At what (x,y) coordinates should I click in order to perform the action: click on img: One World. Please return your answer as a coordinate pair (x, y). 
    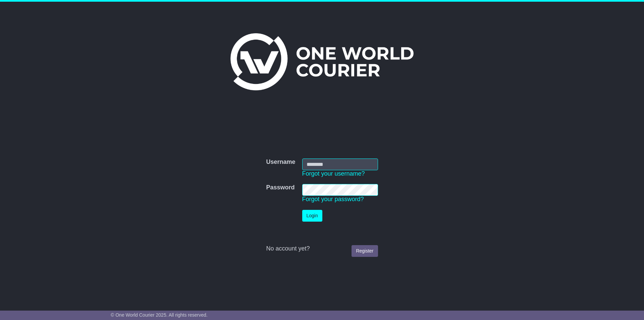
    Looking at the image, I should click on (322, 62).